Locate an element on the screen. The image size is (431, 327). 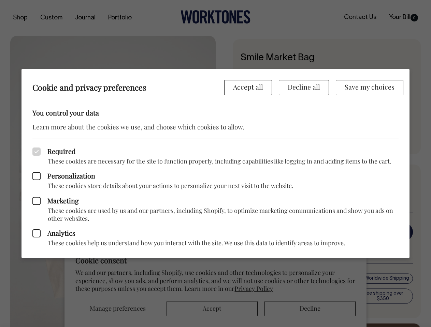
h2: Cookie and privacy preferences is located at coordinates (128, 87).